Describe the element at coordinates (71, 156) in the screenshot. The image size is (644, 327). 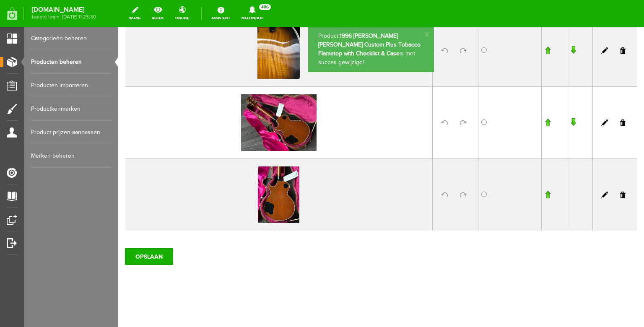
I see `a: Merken beheren` at that location.